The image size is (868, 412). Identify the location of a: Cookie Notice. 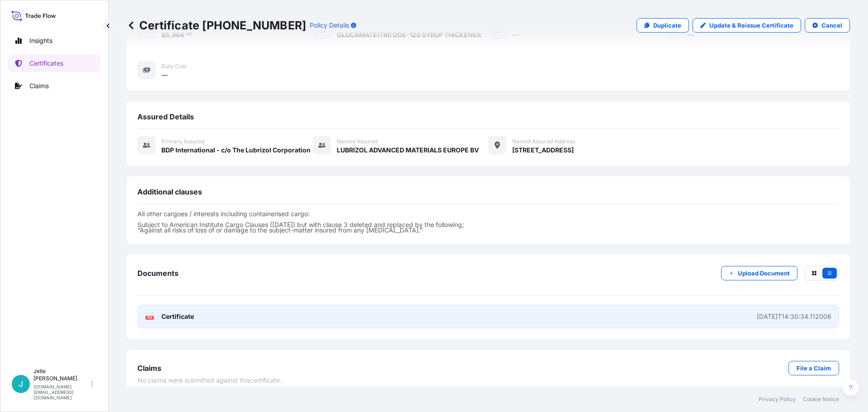
(821, 399).